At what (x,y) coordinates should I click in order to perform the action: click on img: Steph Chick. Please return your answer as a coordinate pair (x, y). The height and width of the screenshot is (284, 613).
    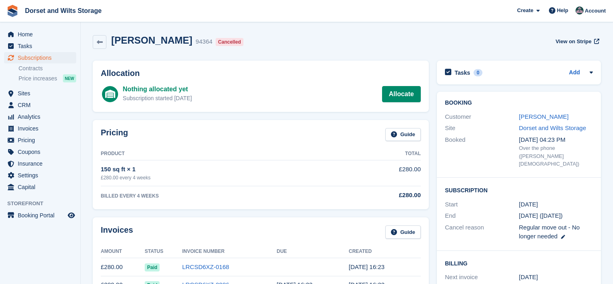
    Looking at the image, I should click on (580, 10).